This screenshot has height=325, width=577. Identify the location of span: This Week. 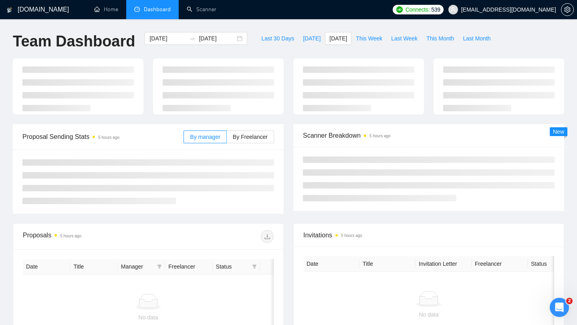
(369, 38).